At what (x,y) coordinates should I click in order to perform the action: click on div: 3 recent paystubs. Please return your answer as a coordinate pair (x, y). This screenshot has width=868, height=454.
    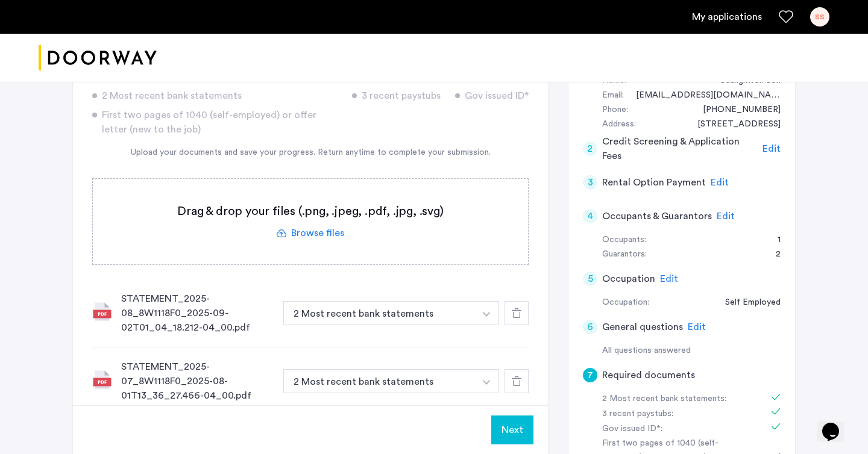
    Looking at the image, I should click on (396, 96).